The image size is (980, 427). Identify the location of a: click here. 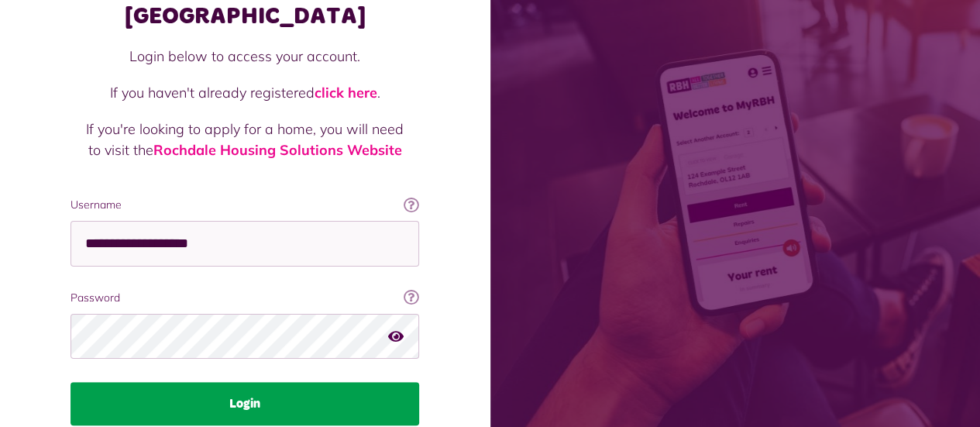
(346, 92).